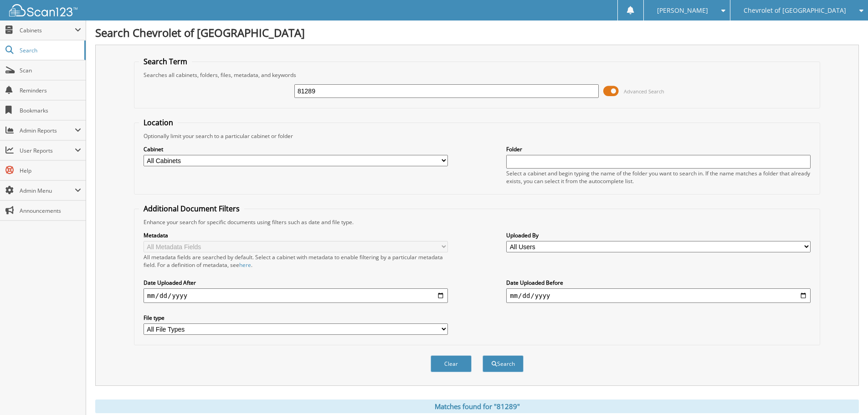 This screenshot has width=868, height=415. Describe the element at coordinates (47, 30) in the screenshot. I see `span: Cabinets` at that location.